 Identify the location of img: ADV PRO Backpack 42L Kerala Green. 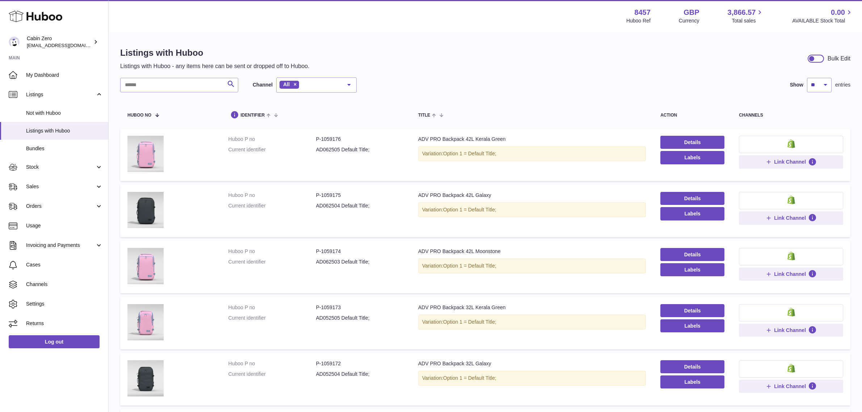
(146, 154).